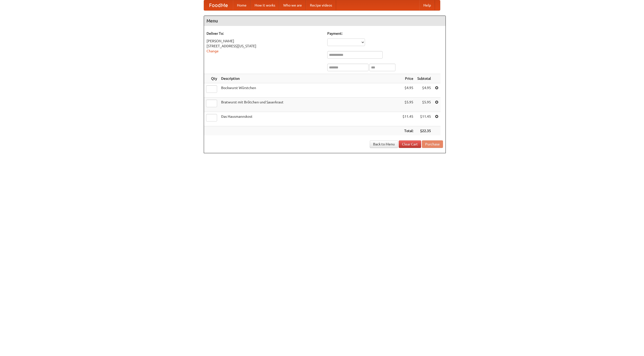 The image size is (644, 356). I want to click on h5: Deliver To:, so click(264, 33).